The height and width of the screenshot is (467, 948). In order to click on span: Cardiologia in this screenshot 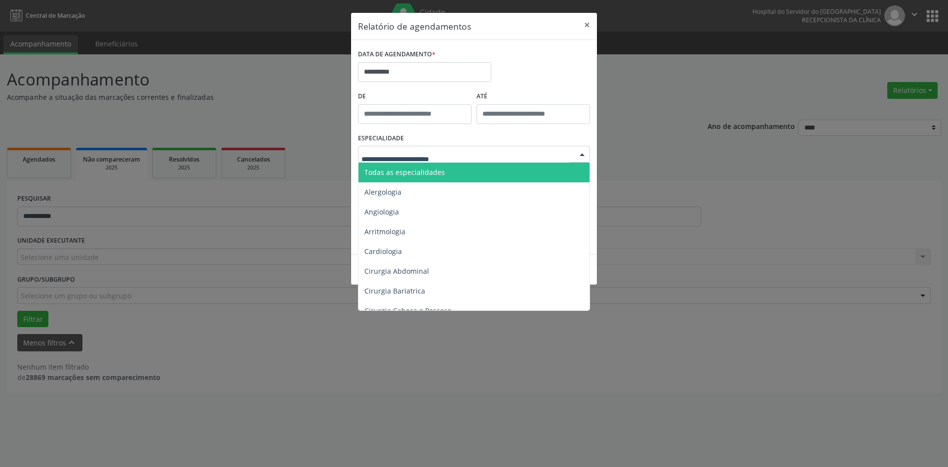, I will do `click(383, 251)`.